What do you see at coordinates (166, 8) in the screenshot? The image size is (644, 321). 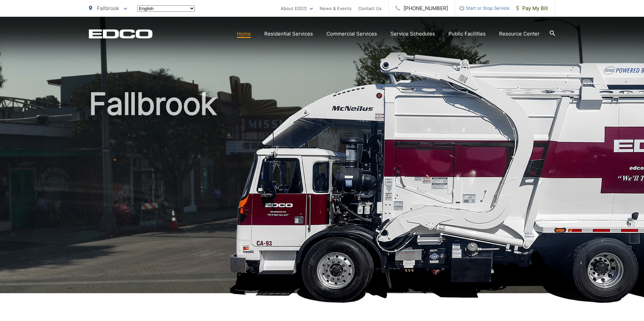 I see `select: Select a language` at bounding box center [166, 8].